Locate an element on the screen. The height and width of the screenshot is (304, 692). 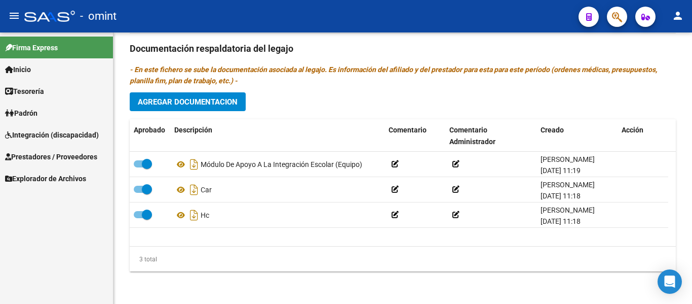
datatable-header-cell: Acción is located at coordinates (643, 136).